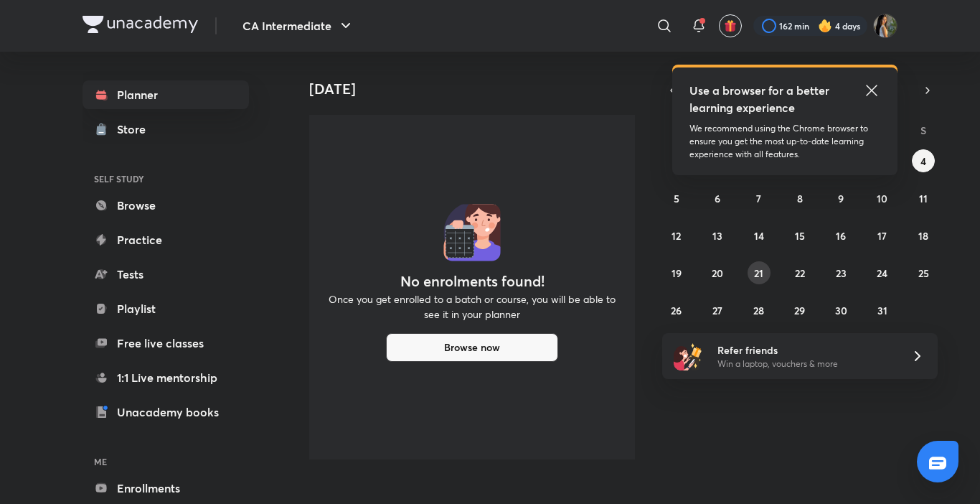 The height and width of the screenshot is (504, 980). What do you see at coordinates (799, 310) in the screenshot?
I see `abbr: October 29, 2025` at bounding box center [799, 310].